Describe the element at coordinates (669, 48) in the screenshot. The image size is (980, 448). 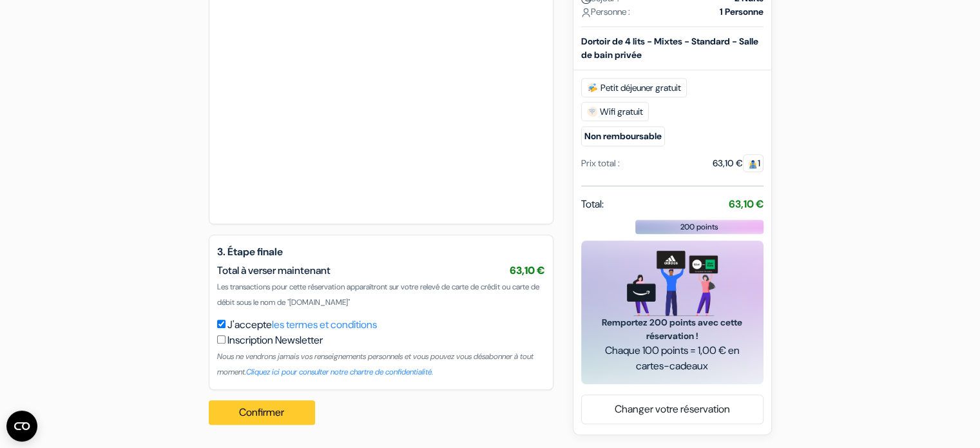
I see `b: Dortoir de 4 lits - Mixtes - Standard - Salle de bain privée` at that location.